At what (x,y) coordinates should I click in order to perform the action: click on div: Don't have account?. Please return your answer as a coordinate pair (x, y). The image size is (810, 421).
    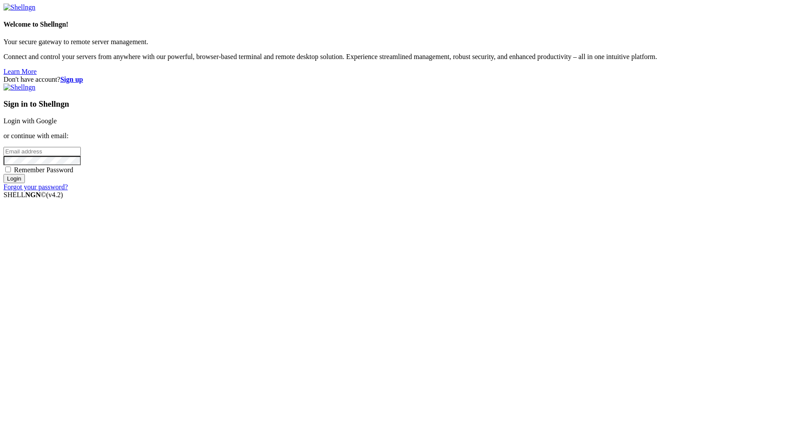
    Looking at the image, I should click on (405, 80).